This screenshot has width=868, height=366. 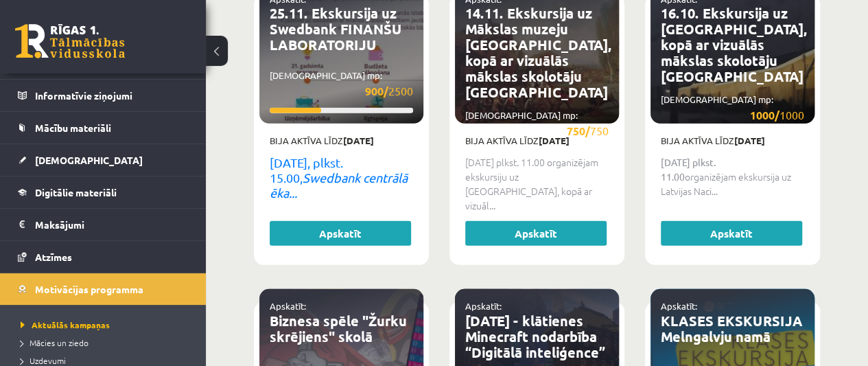 I want to click on legend: Informatīvie ziņojumi, so click(x=112, y=96).